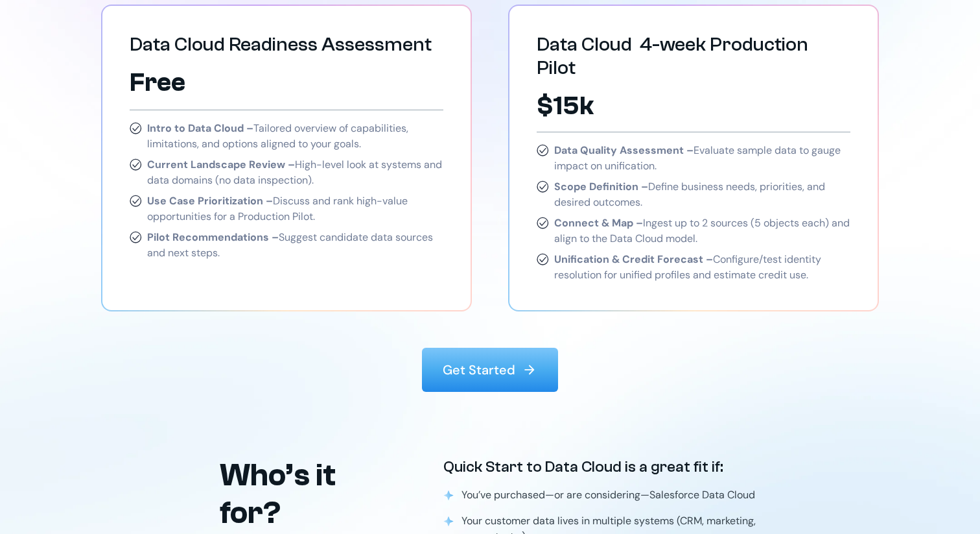  Describe the element at coordinates (624, 150) in the screenshot. I see `strong: Data Quality Assessment –` at that location.